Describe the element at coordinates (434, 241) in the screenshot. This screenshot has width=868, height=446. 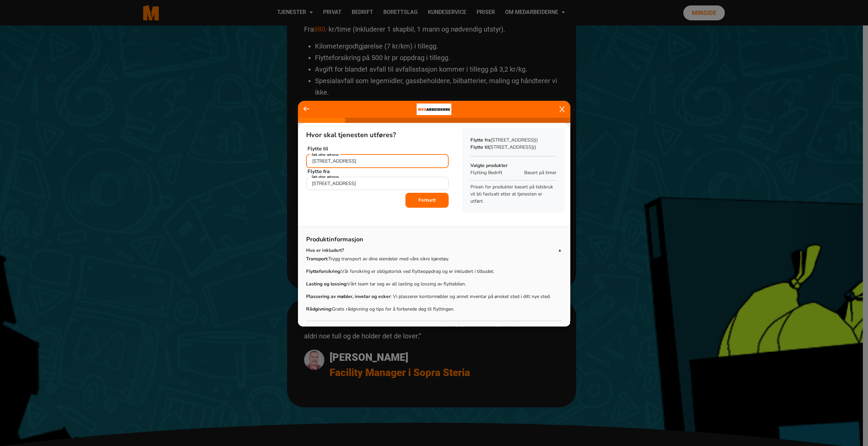
I see `p: Produktinformasjon` at that location.